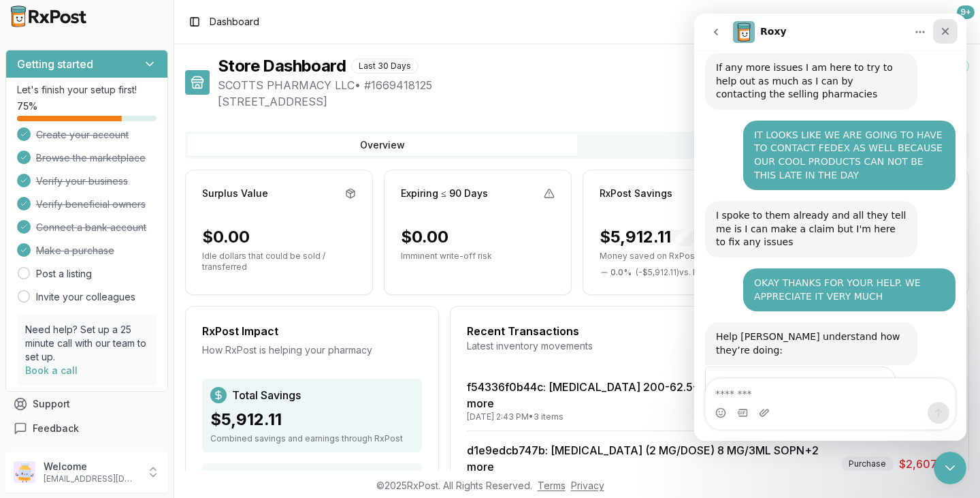  What do you see at coordinates (26, 399) in the screenshot?
I see `button: Emoji picker` at bounding box center [26, 399].